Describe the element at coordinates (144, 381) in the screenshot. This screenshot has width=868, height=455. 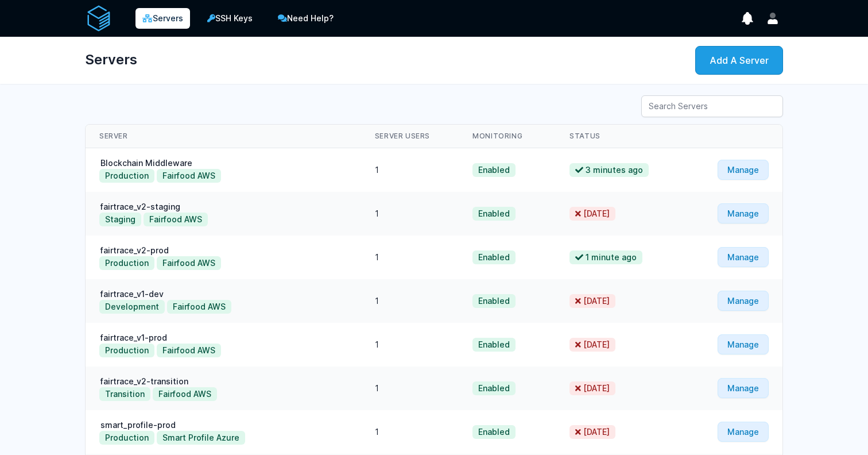
I see `a: fairtrace_v2-transition` at that location.